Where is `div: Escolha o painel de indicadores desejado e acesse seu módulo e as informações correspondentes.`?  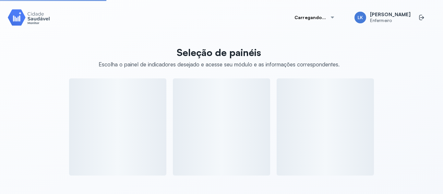
div: Escolha o painel de indicadores desejado e acesse seu módulo e as informações correspondentes. is located at coordinates (219, 64).